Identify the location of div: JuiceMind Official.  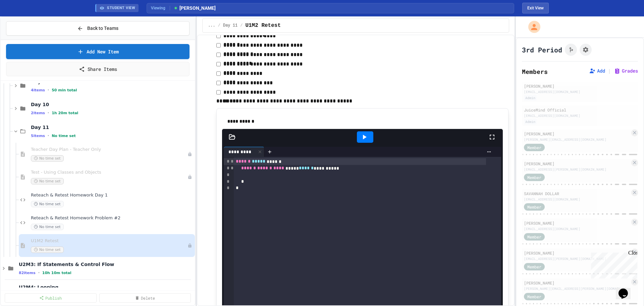
(580, 110).